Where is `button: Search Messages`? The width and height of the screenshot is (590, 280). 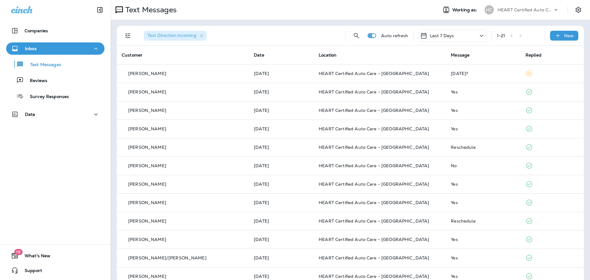 button: Search Messages is located at coordinates (356, 36).